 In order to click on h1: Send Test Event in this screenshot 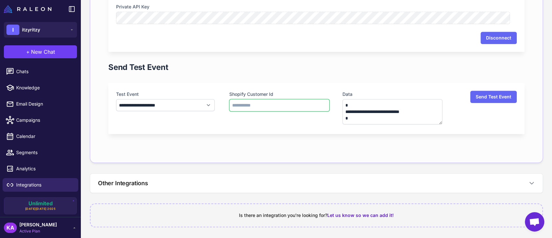, I will do `click(138, 67)`.